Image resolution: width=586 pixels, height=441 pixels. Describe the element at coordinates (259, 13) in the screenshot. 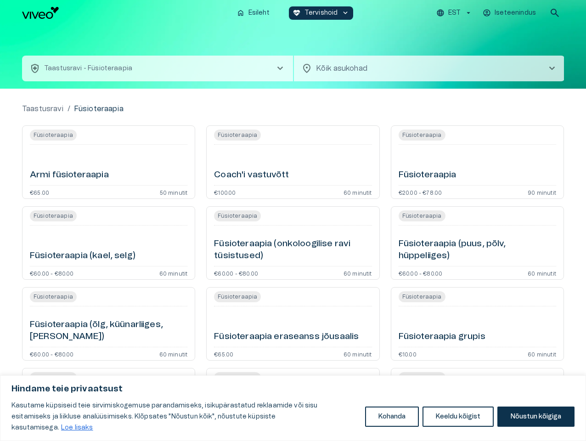

I see `p: Esileht` at that location.